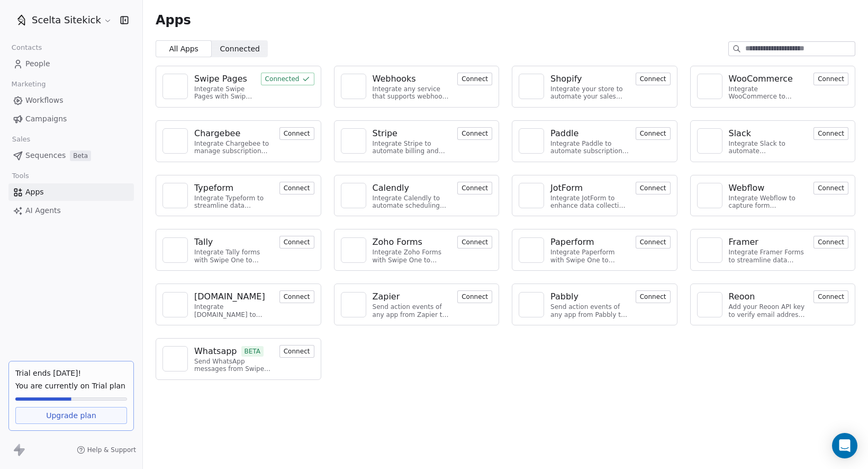 The image size is (868, 469). Describe the element at coordinates (233, 256) in the screenshot. I see `div: Integrate Tally forms with Swipe One to capture form data.` at that location.